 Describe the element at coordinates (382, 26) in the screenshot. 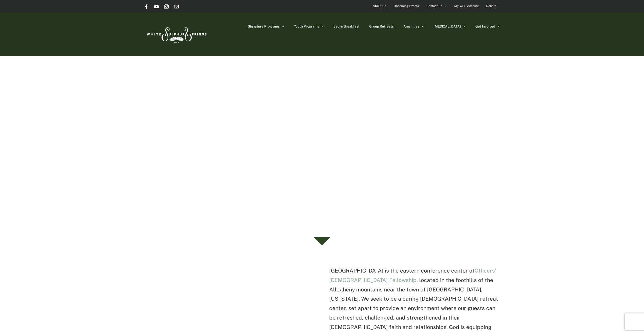

I see `span: Group Retreats` at that location.